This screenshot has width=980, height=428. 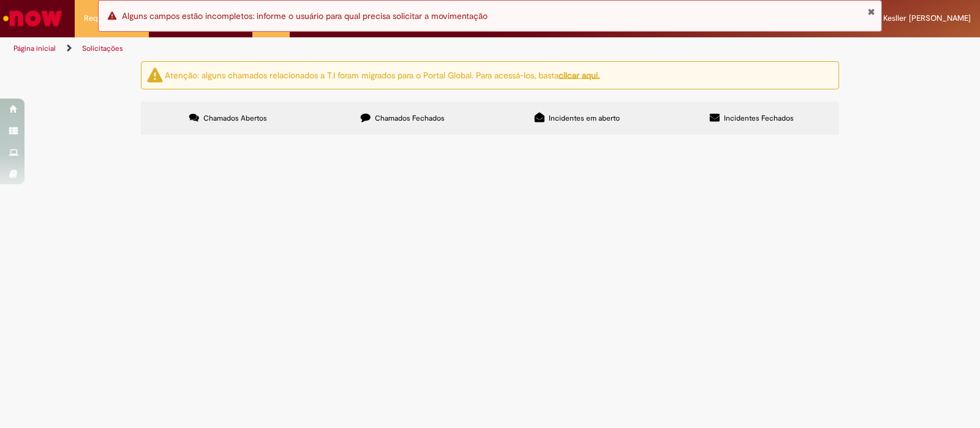 I want to click on img: ServiceNow, so click(x=32, y=18).